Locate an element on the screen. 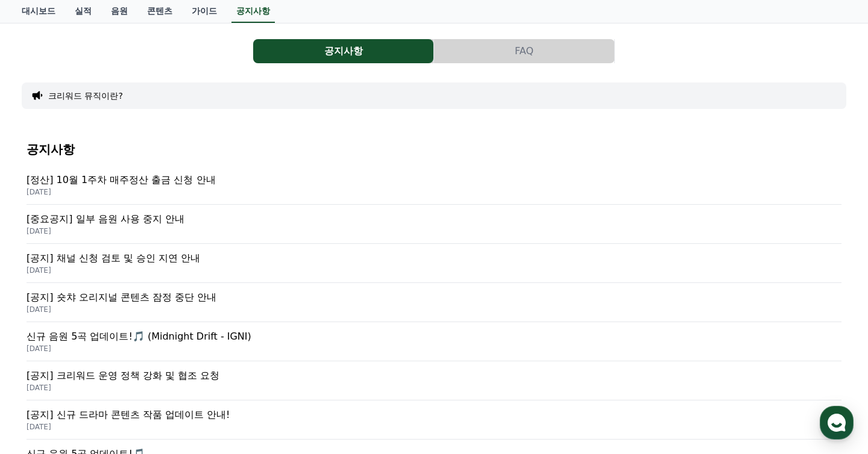 The image size is (868, 454). p: [중요공지] 일부 음원 사용 중지 안내 is located at coordinates (434, 219).